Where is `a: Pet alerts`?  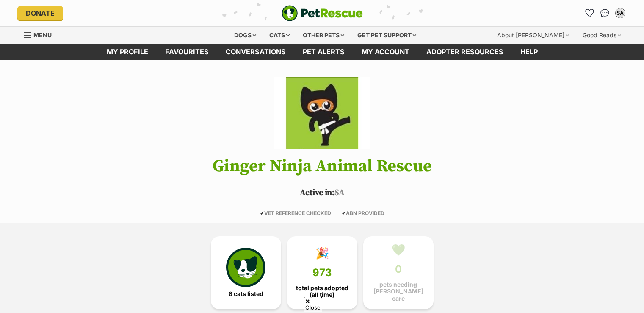
a: Pet alerts is located at coordinates (323, 52).